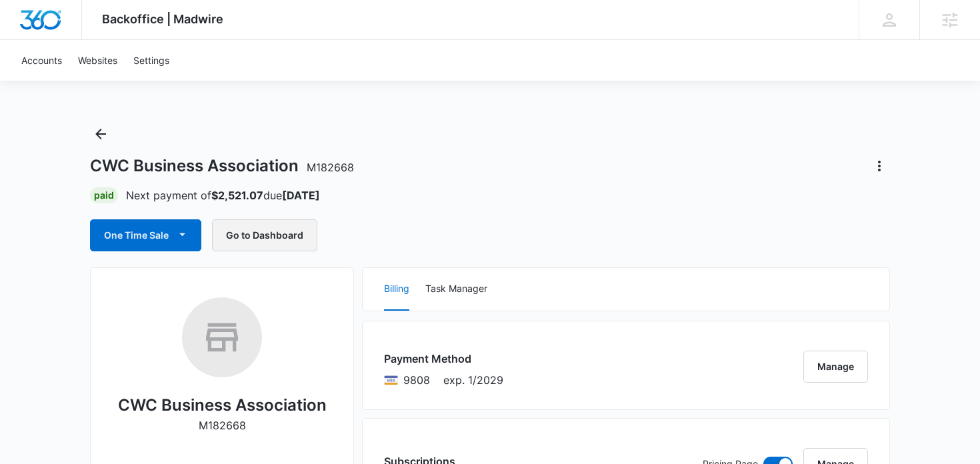 The image size is (980, 464). What do you see at coordinates (238, 195) in the screenshot?
I see `strong: $2,521.07` at bounding box center [238, 195].